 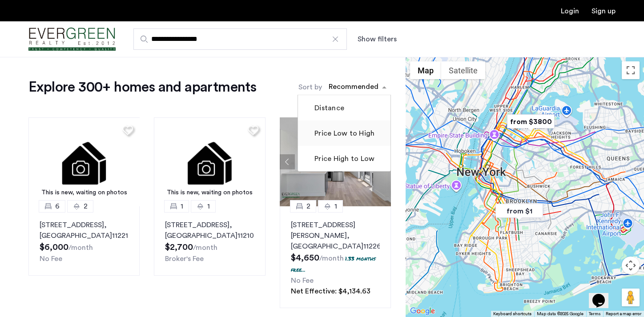 I want to click on button: Show or hide filters, so click(x=377, y=39).